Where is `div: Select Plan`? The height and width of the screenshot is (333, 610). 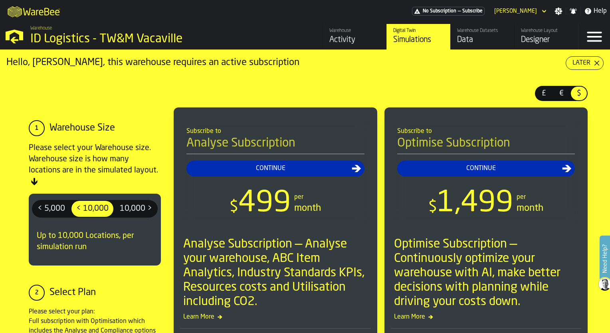
div: Select Plan is located at coordinates (73, 293).